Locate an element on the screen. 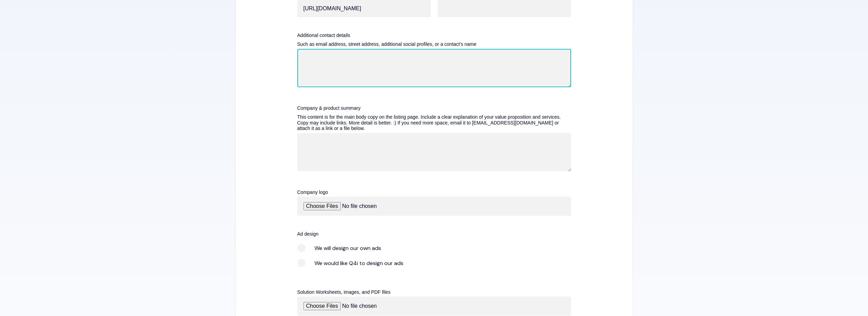  legend: Such as email address, street address, additional social profiles, or a contact's name is located at coordinates (434, 44).